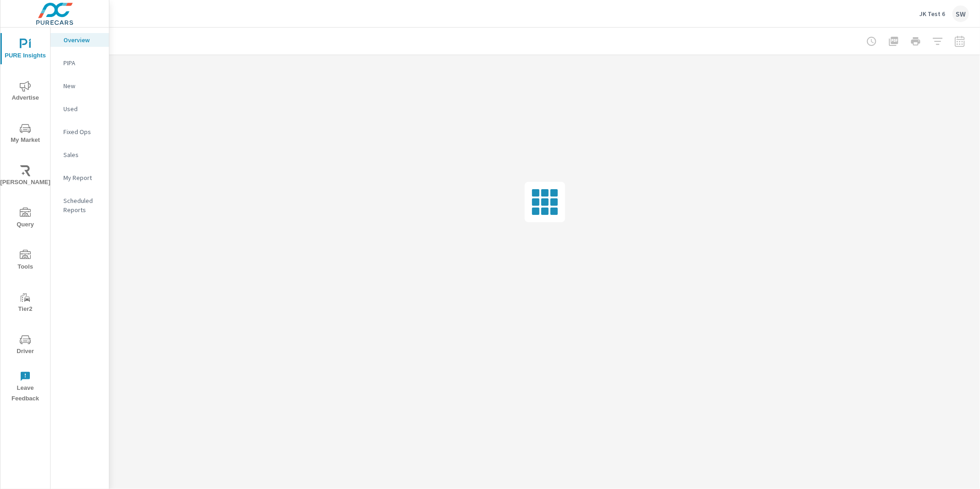 The height and width of the screenshot is (489, 980). Describe the element at coordinates (25, 92) in the screenshot. I see `span: Advertise` at that location.